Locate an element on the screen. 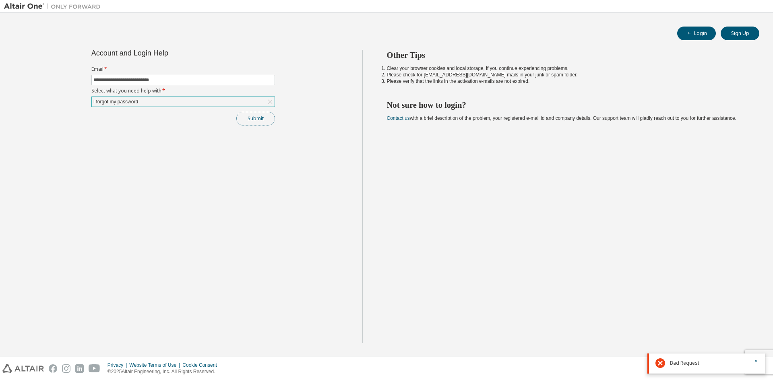  div: Cookie Consent is located at coordinates (202, 366).